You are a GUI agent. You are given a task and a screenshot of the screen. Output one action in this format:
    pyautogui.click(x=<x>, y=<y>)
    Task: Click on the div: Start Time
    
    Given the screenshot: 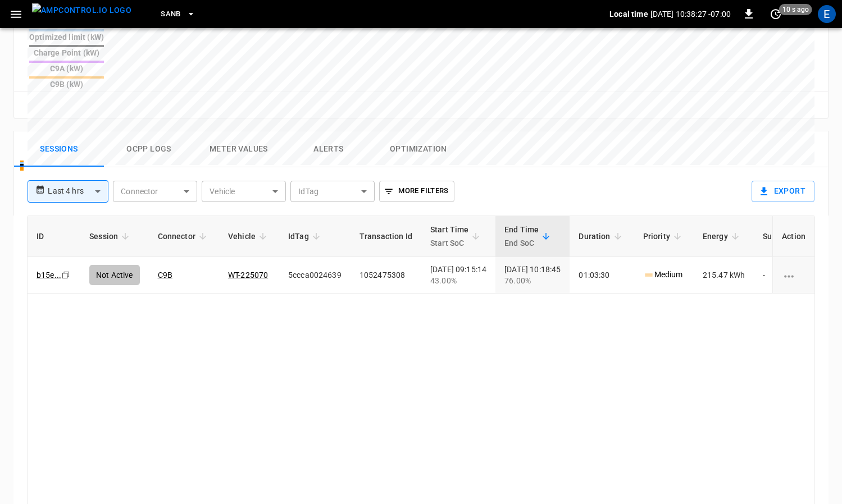 What is the action you would take?
    pyautogui.click(x=449, y=236)
    